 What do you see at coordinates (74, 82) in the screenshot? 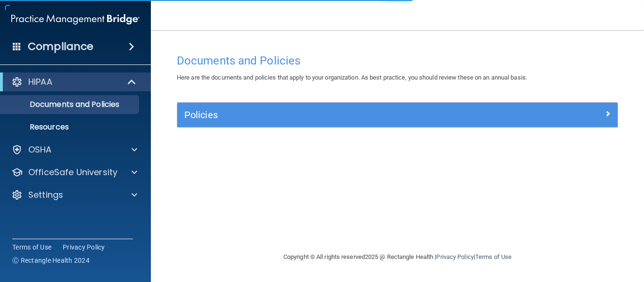
I see `a: HIPAA` at bounding box center [74, 82].